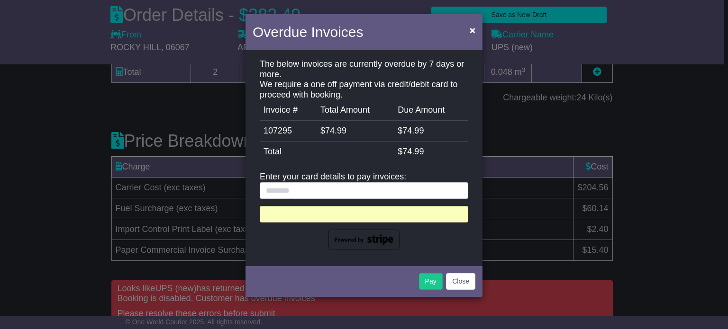 The image size is (728, 329). Describe the element at coordinates (327, 152) in the screenshot. I see `td: Total` at that location.